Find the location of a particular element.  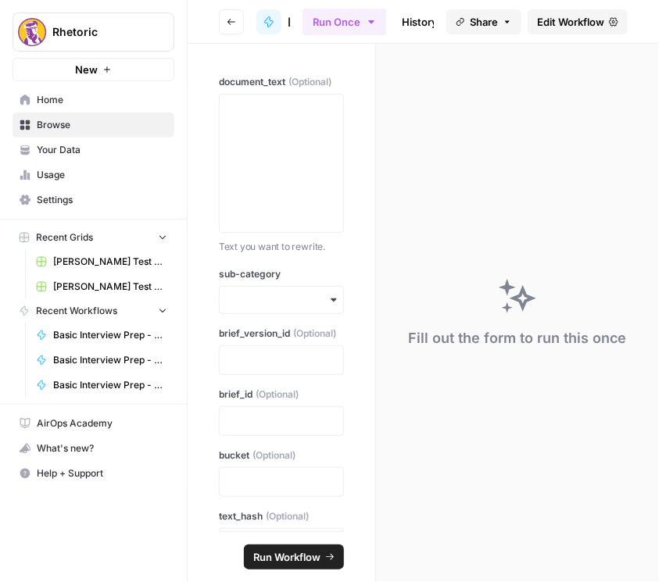

label: text_hash is located at coordinates (281, 517).